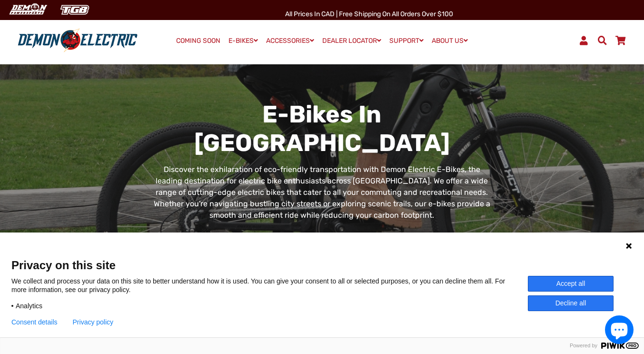 The width and height of the screenshot is (644, 354). Describe the element at coordinates (290, 41) in the screenshot. I see `a: ACCESSORIES` at that location.